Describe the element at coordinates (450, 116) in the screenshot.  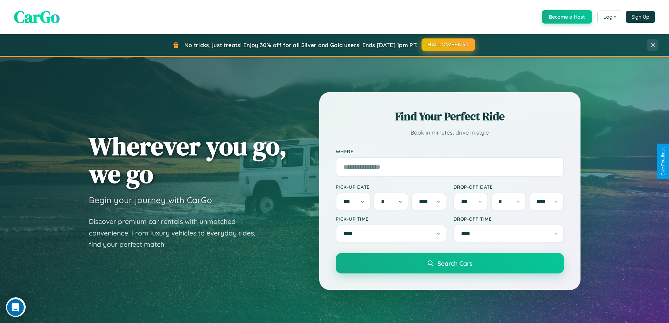
I see `h2: Find Your Perfect Ride` at that location.